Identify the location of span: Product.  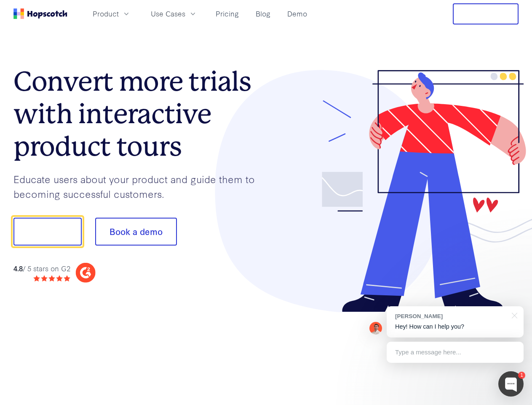
(106, 14).